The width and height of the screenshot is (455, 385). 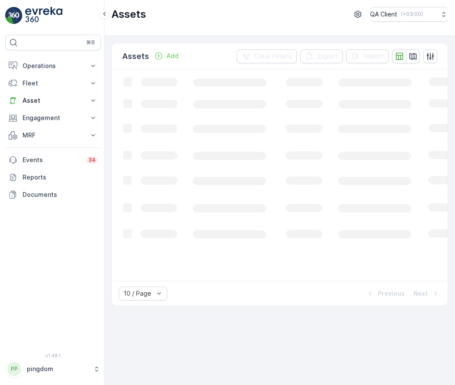 I want to click on button: Clear Filters, so click(x=266, y=56).